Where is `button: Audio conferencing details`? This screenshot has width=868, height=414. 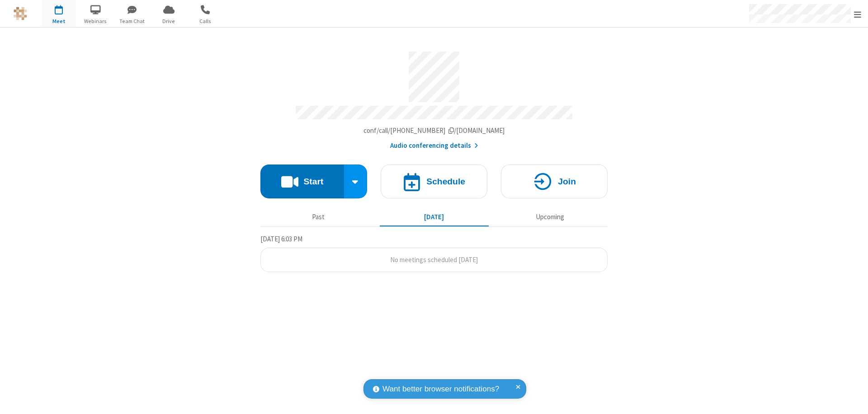 button: Audio conferencing details is located at coordinates (434, 146).